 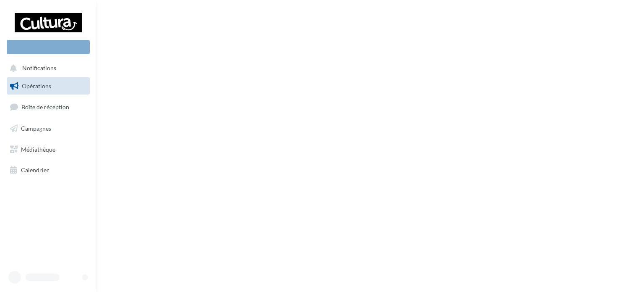 What do you see at coordinates (45, 106) in the screenshot?
I see `span: Boîte de réception` at bounding box center [45, 106].